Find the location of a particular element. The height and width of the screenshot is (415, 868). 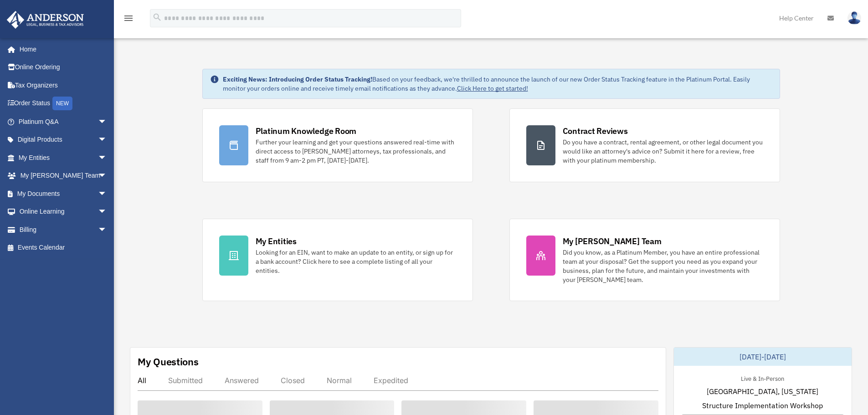

div: All is located at coordinates (142, 380).